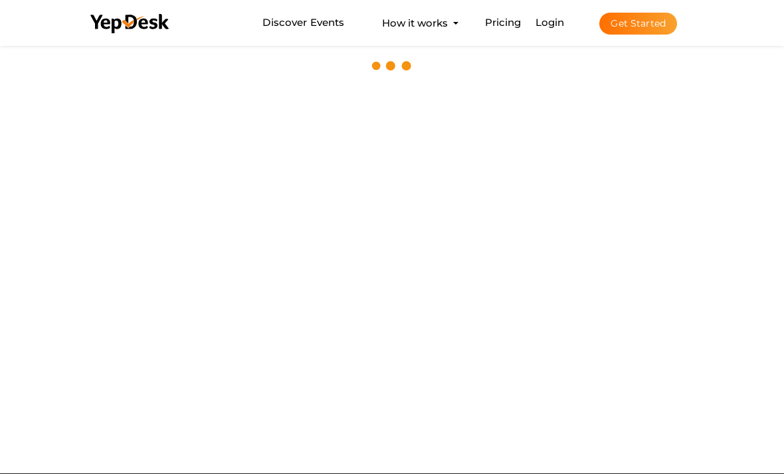  Describe the element at coordinates (503, 23) in the screenshot. I see `a: Pricing` at that location.